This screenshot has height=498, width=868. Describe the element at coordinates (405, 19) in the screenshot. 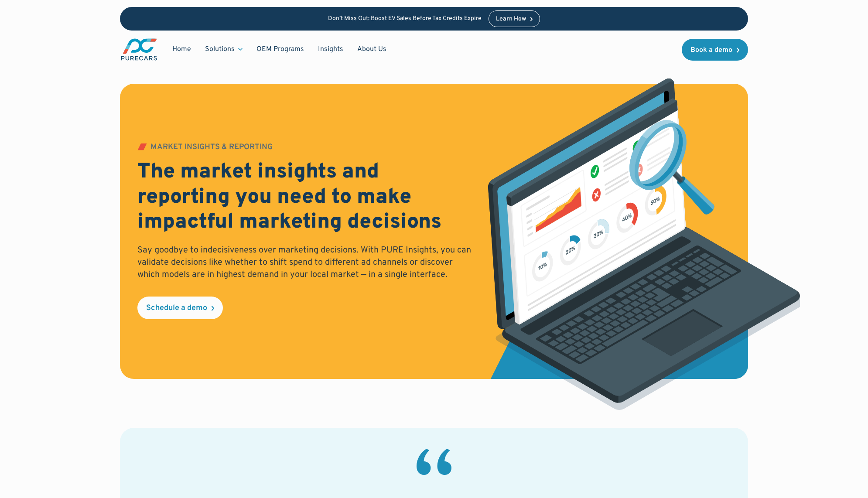

I see `p: Don’t Miss Out: Boost EV Sales Before Tax Credits Expire` at that location.